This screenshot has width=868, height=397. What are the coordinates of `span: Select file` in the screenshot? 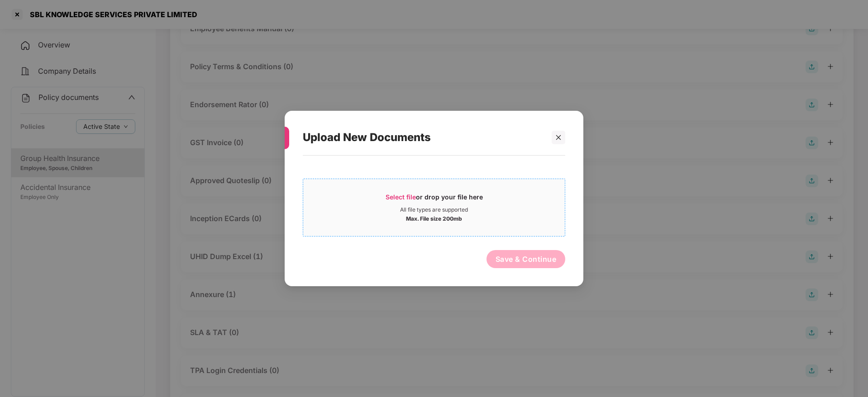 It's located at (400, 197).